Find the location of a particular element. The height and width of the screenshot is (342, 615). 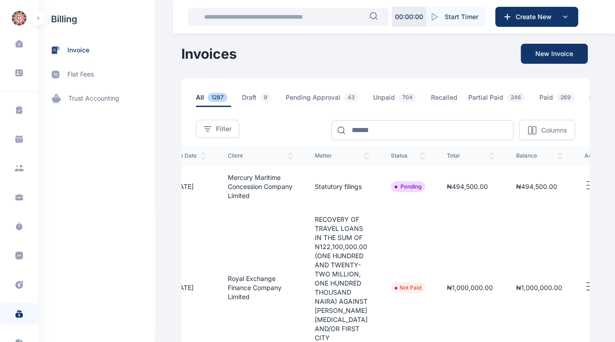

span: Filter is located at coordinates (224, 129).